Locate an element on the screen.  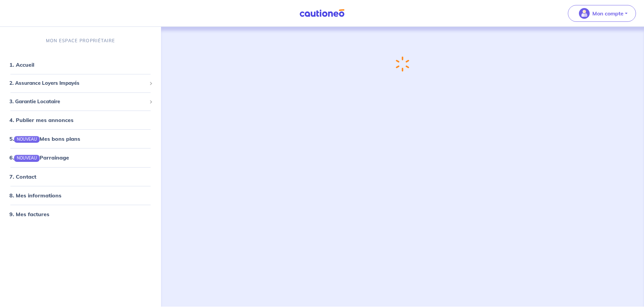
a: 4. Publier mes annonces is located at coordinates (41, 120).